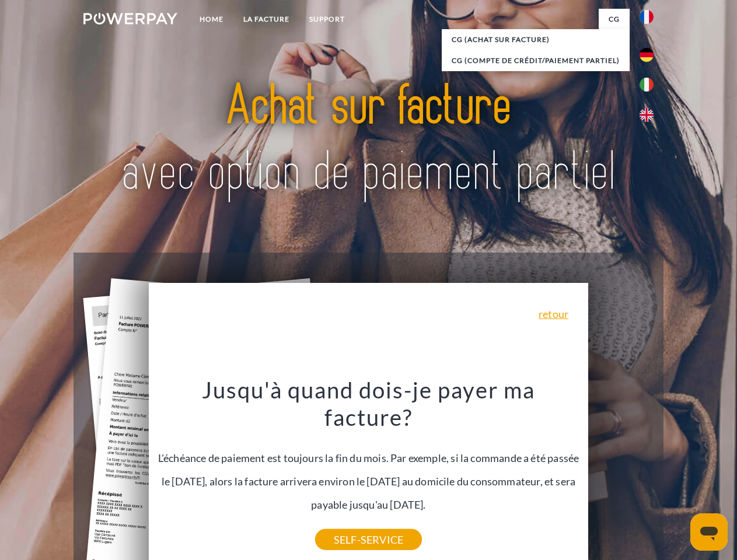  What do you see at coordinates (647, 55) in the screenshot?
I see `img: de` at bounding box center [647, 55].